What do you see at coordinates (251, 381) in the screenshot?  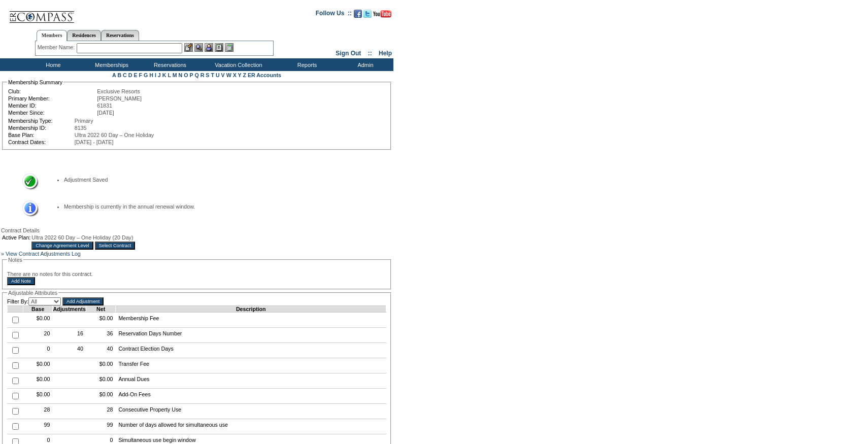 I see `td: Annual Dues` at bounding box center [251, 381].